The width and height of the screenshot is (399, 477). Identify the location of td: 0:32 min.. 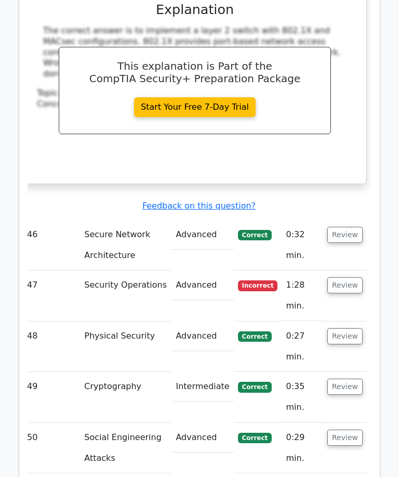
(303, 245).